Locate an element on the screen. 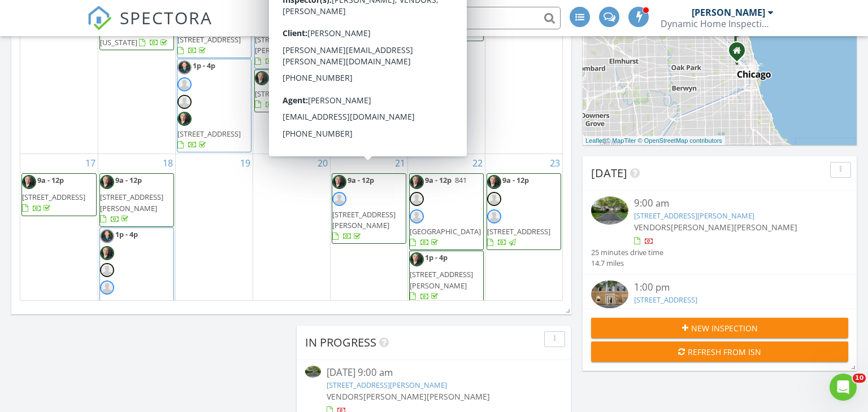 This screenshot has width=868, height=412. a: Go to August 21, 2025 is located at coordinates (400, 163).